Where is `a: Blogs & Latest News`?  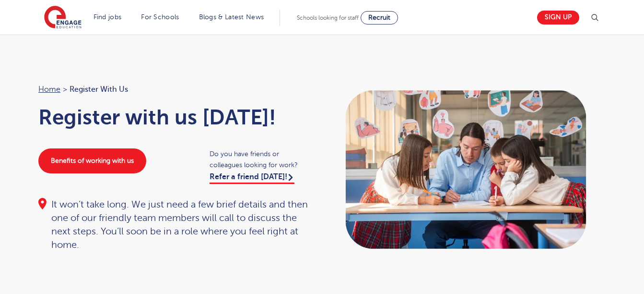 a: Blogs & Latest News is located at coordinates (232, 17).